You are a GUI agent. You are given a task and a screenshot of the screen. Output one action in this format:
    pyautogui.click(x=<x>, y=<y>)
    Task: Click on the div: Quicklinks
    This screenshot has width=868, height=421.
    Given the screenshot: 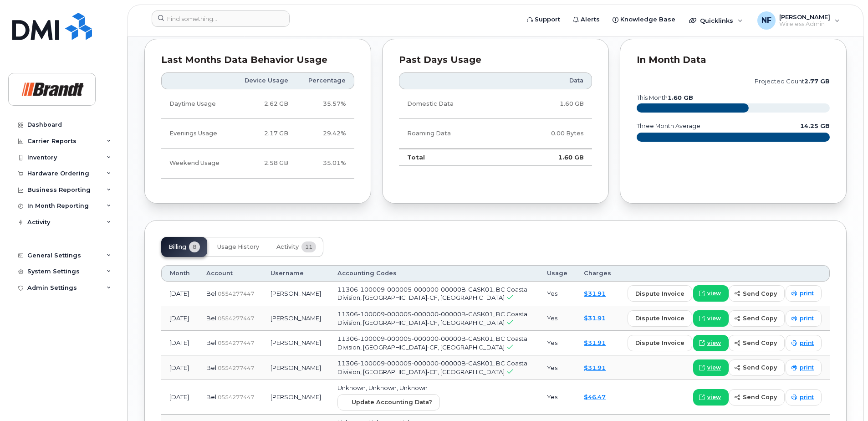 What is the action you would take?
    pyautogui.click(x=716, y=20)
    